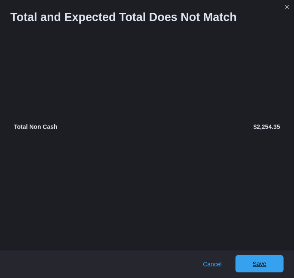 The width and height of the screenshot is (294, 278). I want to click on button: Closes this modal window, so click(287, 7).